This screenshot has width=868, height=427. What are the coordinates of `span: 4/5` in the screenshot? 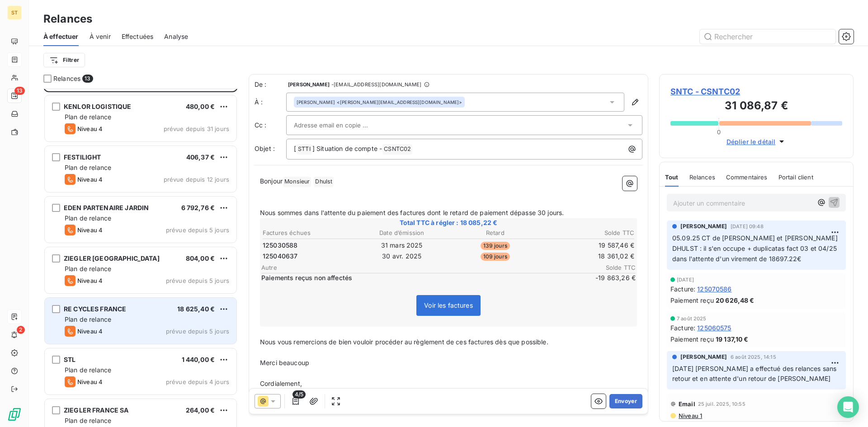 It's located at (298, 395).